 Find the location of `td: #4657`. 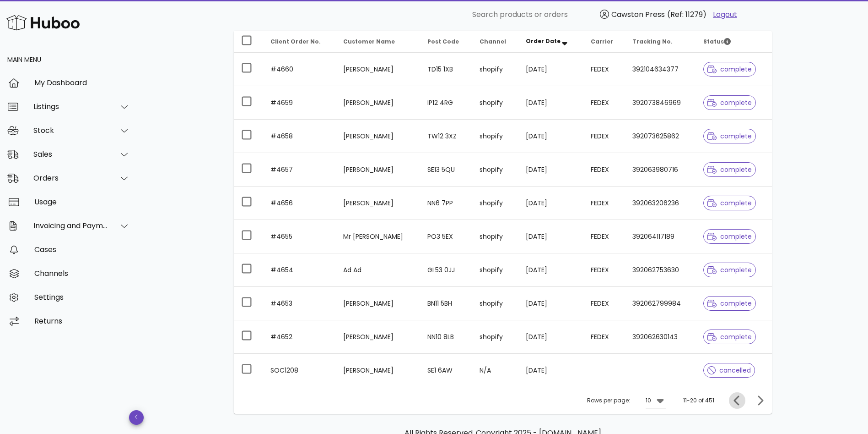

td: #4657 is located at coordinates (300, 170).